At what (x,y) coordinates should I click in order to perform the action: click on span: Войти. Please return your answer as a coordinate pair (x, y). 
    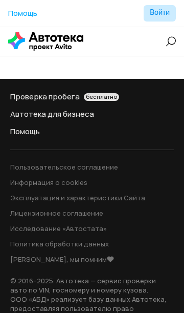
    Looking at the image, I should click on (160, 13).